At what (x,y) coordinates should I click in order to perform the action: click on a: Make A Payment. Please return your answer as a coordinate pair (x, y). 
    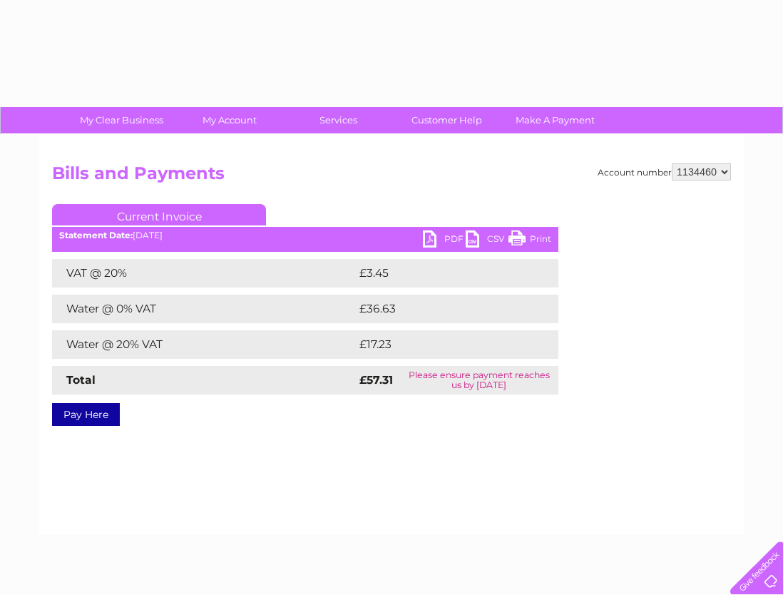
    Looking at the image, I should click on (555, 120).